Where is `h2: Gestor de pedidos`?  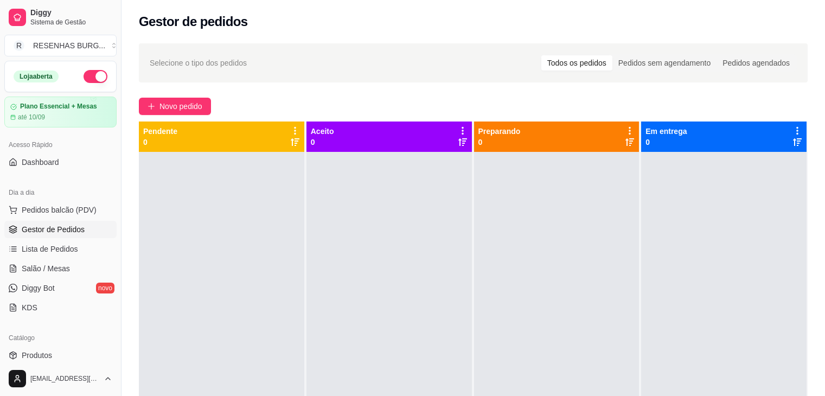
h2: Gestor de pedidos is located at coordinates (193, 22).